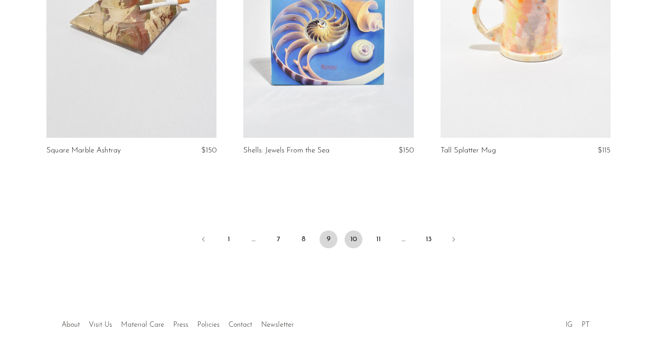 The width and height of the screenshot is (657, 341). I want to click on a: PT, so click(585, 325).